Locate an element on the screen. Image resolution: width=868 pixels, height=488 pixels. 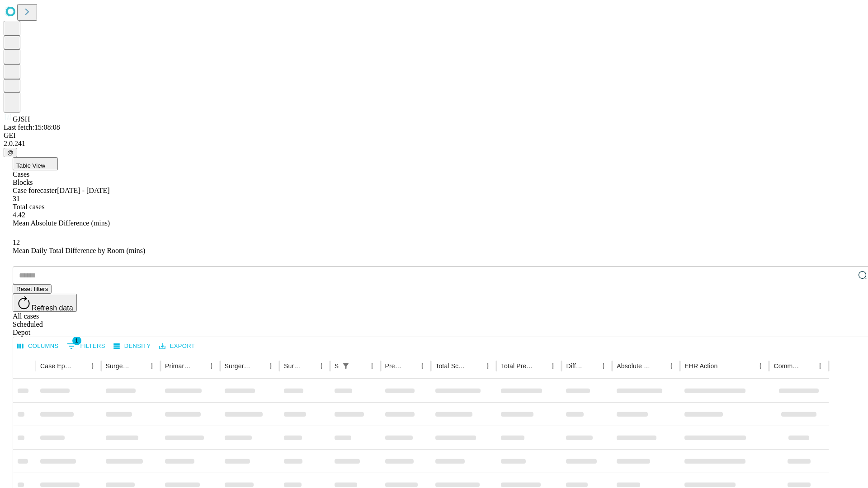
div: Difference is located at coordinates (575, 366).